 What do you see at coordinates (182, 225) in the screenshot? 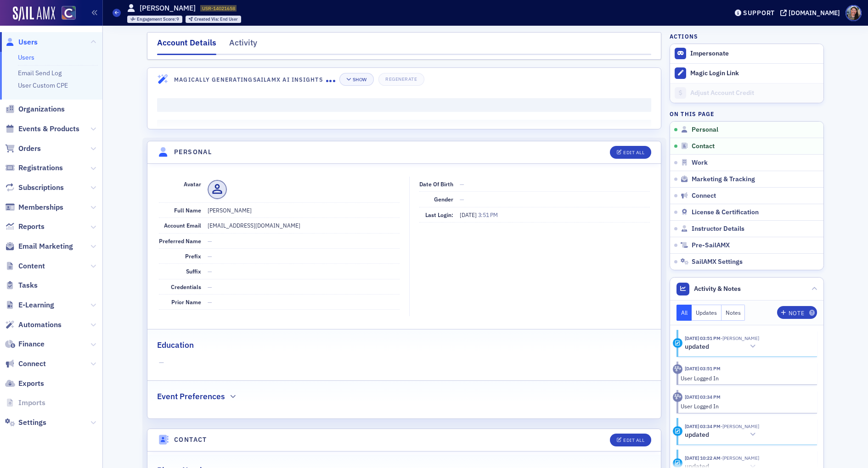
I see `span: Account Email` at bounding box center [182, 225].